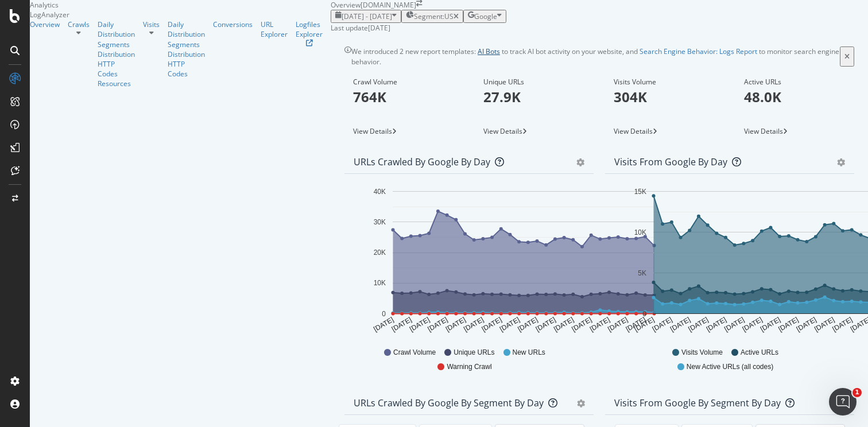 This screenshot has height=427, width=868. Describe the element at coordinates (274, 29) in the screenshot. I see `a: URL Explorer` at that location.